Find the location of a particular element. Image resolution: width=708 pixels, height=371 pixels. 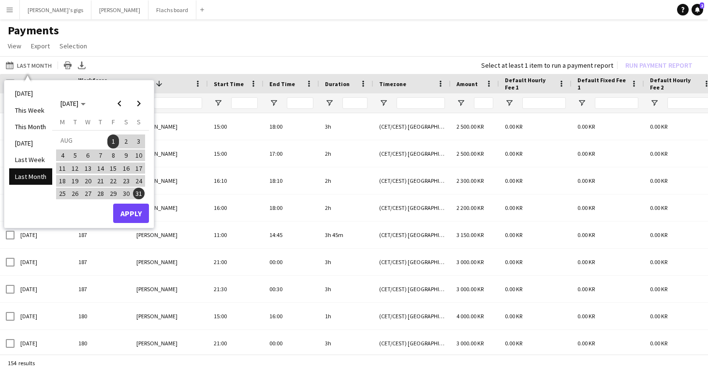

button: Last Month is located at coordinates (29, 65).